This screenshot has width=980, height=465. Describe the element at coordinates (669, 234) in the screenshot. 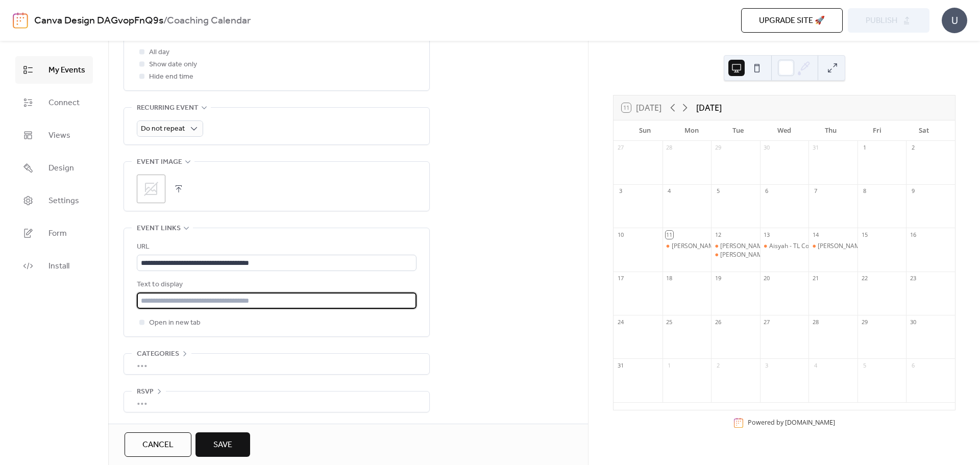

I see `div: 11` at that location.